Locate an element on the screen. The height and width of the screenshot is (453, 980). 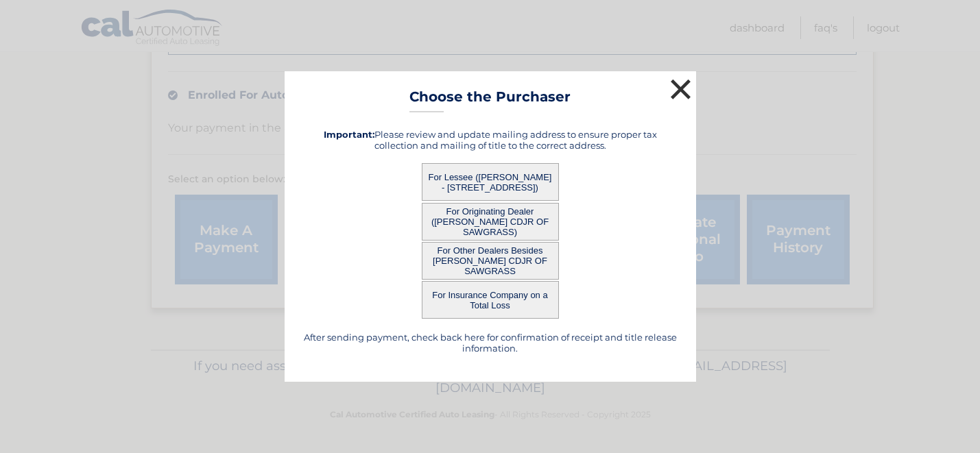
h5: Please review and update mailing address to ensure proper tax collection and mailing of title to ... is located at coordinates (490, 140).